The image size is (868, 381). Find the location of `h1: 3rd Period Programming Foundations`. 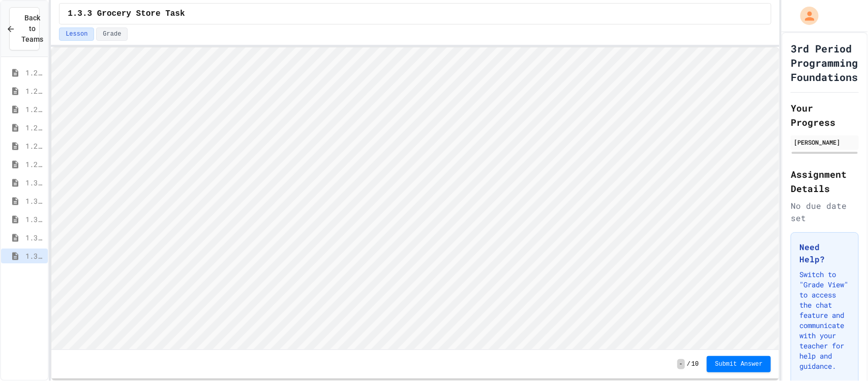

h1: 3rd Period Programming Foundations is located at coordinates (825, 63).